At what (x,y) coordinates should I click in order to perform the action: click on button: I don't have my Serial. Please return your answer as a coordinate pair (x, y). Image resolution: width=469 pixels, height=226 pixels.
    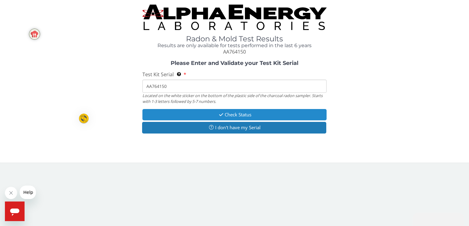
    Looking at the image, I should click on (234, 128).